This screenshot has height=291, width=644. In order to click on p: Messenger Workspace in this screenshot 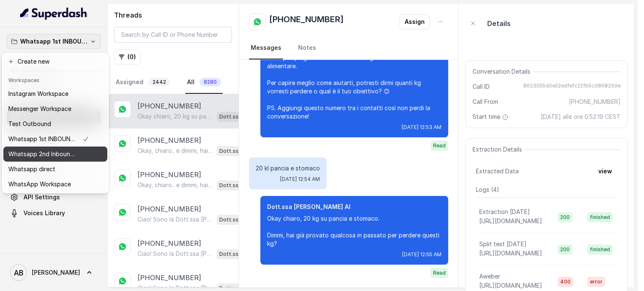, I will do `click(40, 109)`.